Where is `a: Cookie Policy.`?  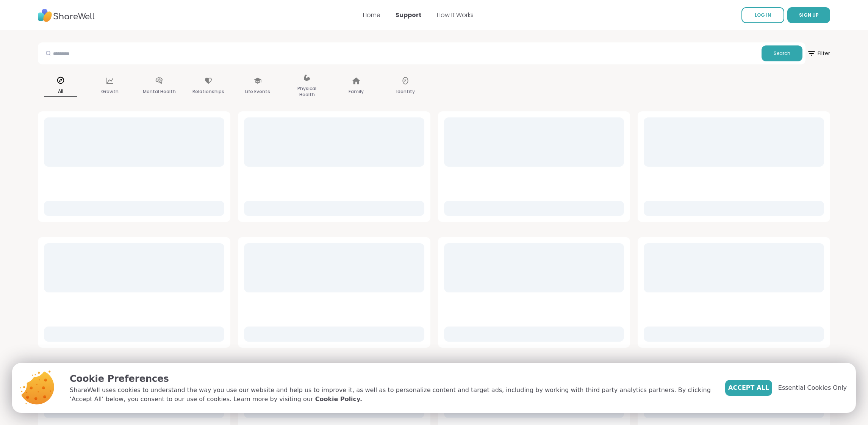 a: Cookie Policy. is located at coordinates (339, 399).